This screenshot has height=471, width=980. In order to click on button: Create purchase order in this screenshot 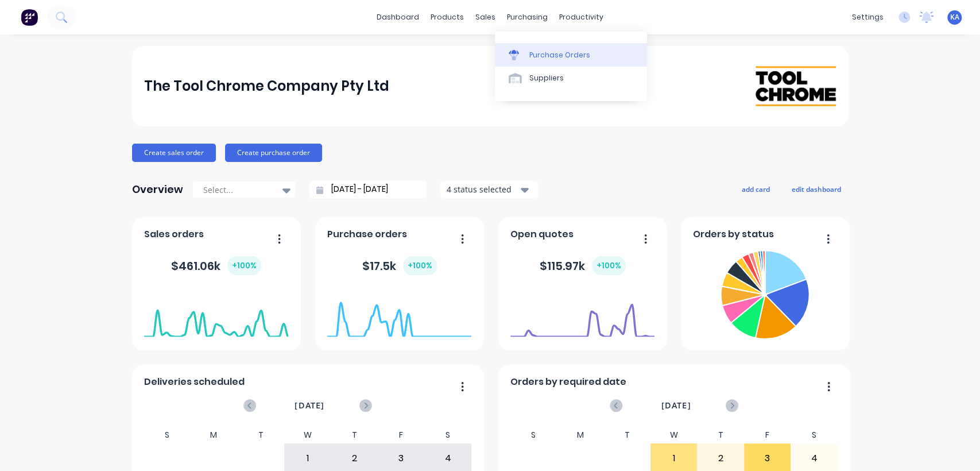, I will do `click(273, 153)`.